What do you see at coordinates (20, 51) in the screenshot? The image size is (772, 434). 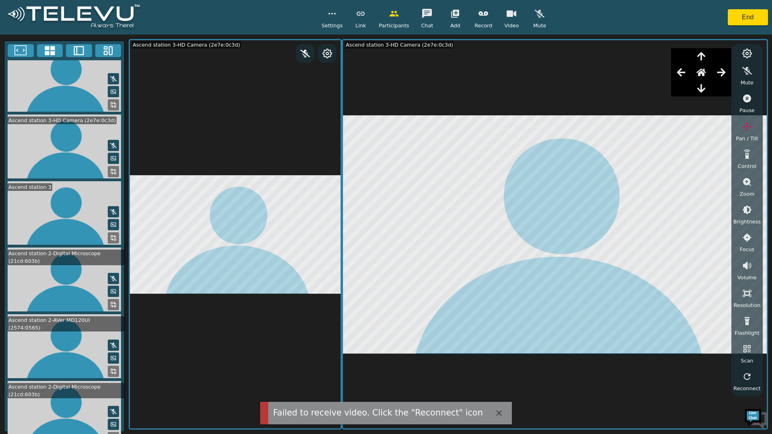 I see `button: Fullscreen` at bounding box center [20, 51].